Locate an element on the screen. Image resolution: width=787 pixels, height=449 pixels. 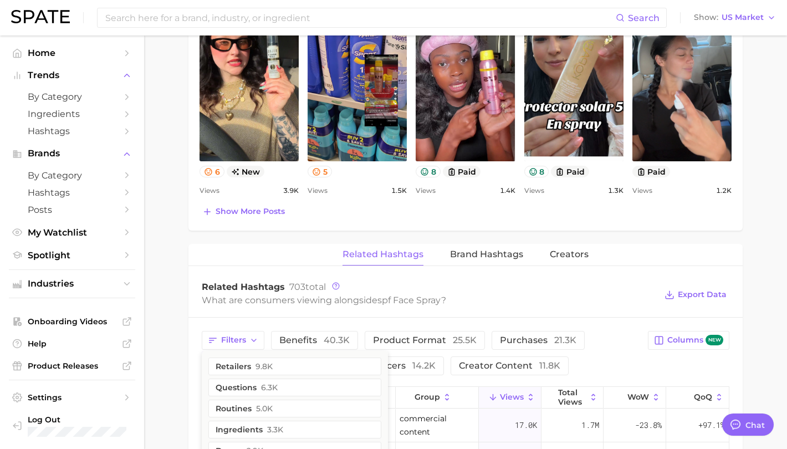
span: Posts is located at coordinates (72, 209).